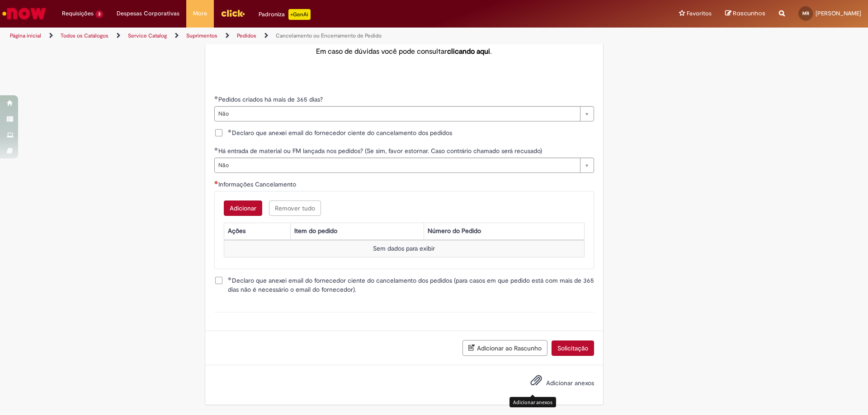  What do you see at coordinates (404, 249) in the screenshot?
I see `td: Sem dados para exibir` at bounding box center [404, 249].